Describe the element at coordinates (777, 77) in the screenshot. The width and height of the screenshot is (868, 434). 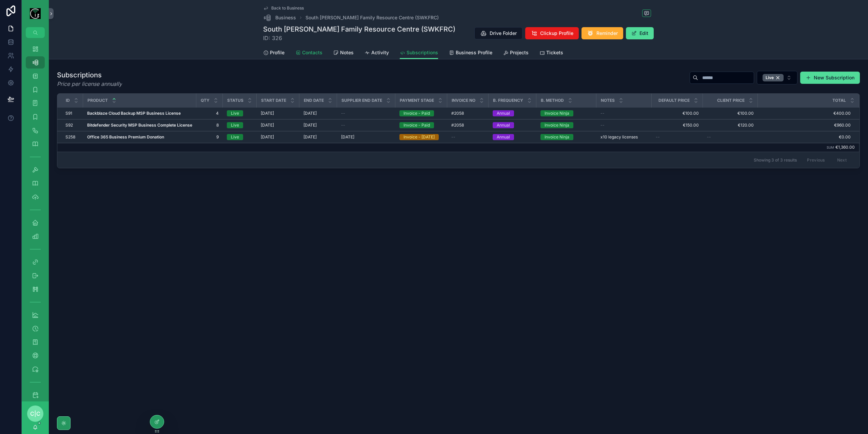
I see `button: Select Button` at that location.